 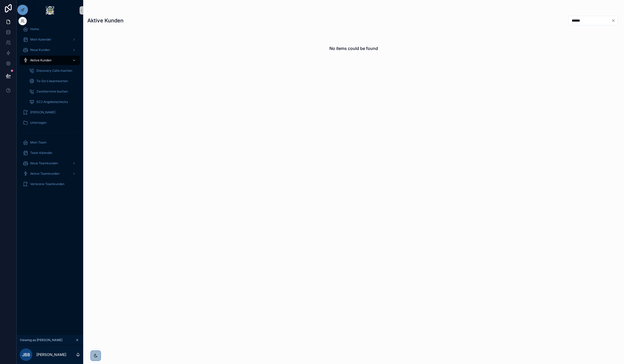 I want to click on a: Zweittermine buchen, so click(x=53, y=91).